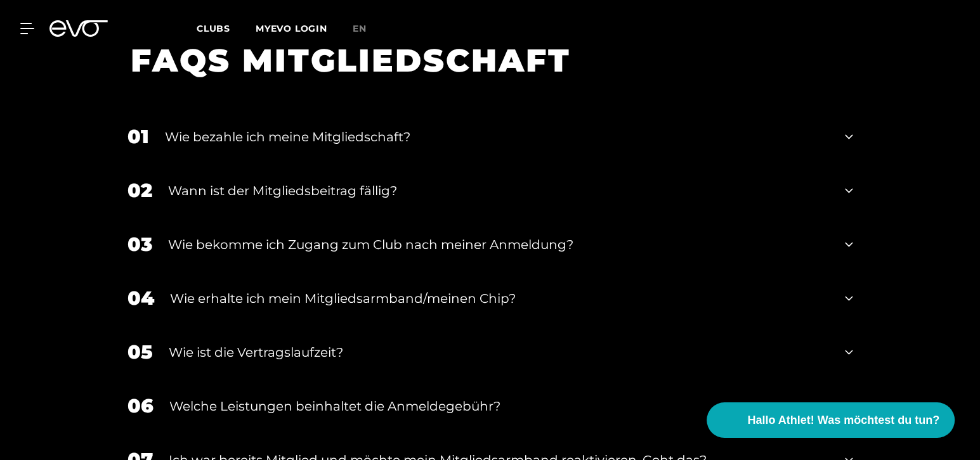 The height and width of the screenshot is (460, 980). Describe the element at coordinates (499, 298) in the screenshot. I see `div: Wie erhalte ich mein Mitgliedsarmband/meinen Chip?` at that location.